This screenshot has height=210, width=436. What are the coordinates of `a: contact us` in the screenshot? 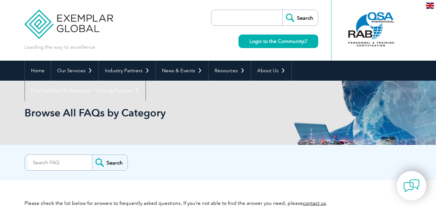 It's located at (315, 204).